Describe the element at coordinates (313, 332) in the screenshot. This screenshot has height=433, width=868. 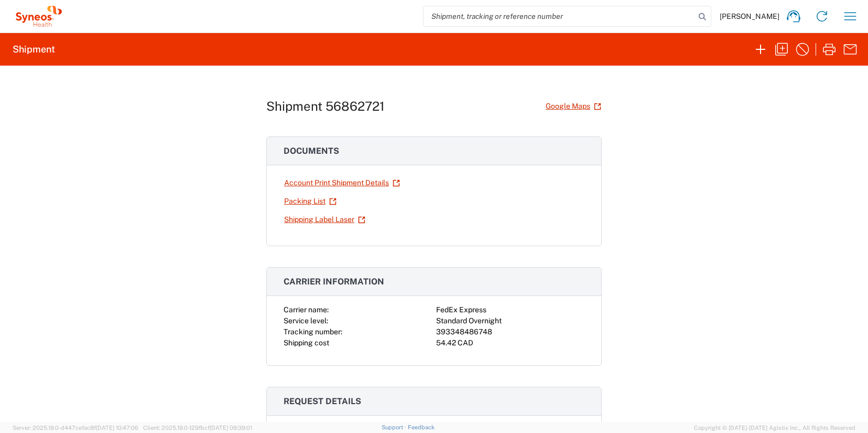
I see `span: Tracking number:` at that location.